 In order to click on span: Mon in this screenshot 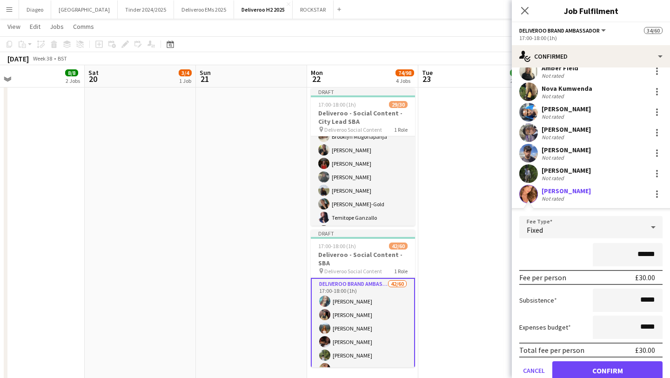, I will do `click(317, 73)`.